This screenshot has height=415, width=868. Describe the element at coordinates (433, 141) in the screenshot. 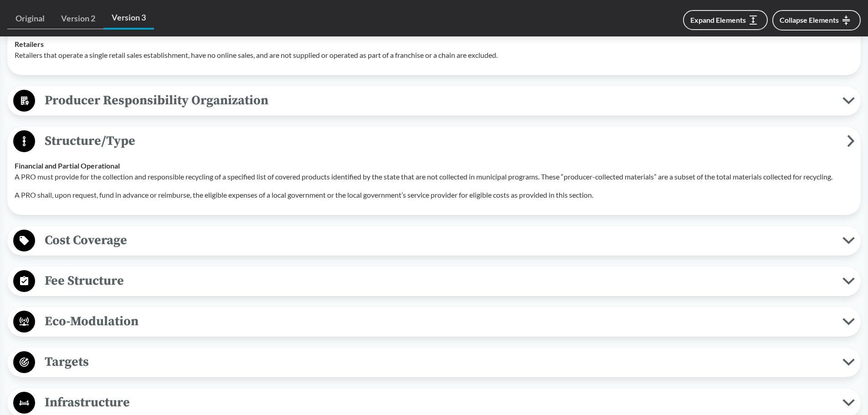

I see `button: Structure/Type` at that location.